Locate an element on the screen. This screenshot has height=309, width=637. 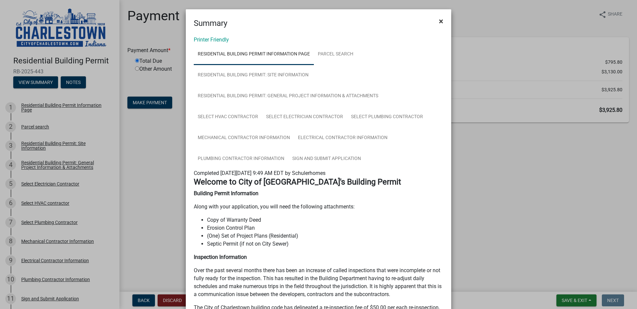
li: Copy of Warranty Deed is located at coordinates (325, 220).